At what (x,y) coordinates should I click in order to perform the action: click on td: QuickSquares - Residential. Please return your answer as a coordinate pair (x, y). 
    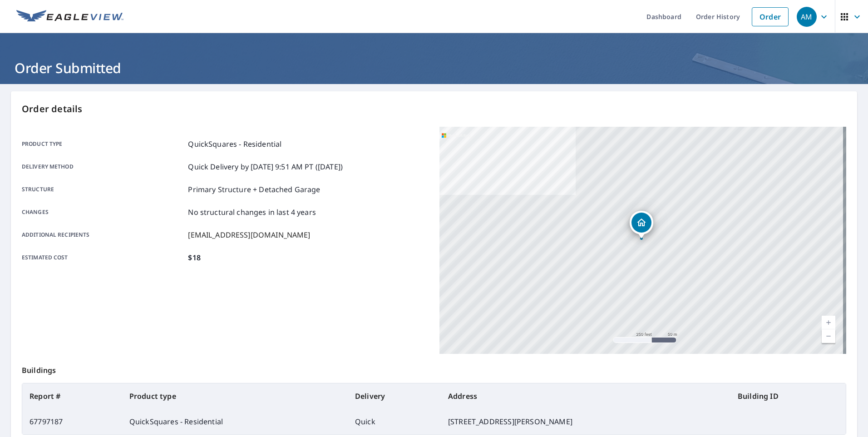
    Looking at the image, I should click on (235, 421).